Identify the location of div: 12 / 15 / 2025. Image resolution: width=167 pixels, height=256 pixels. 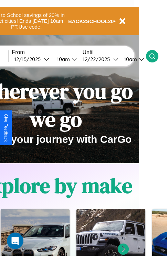
(29, 59).